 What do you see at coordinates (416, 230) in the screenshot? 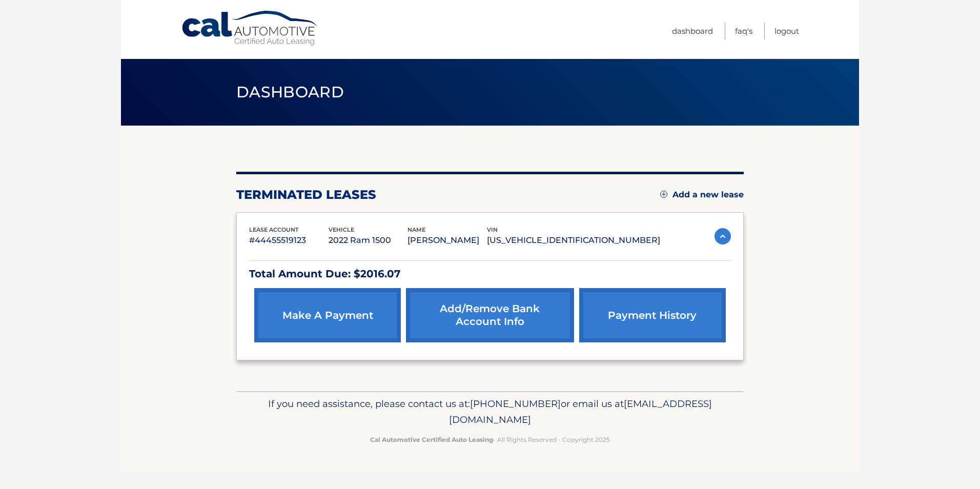
I see `span: name` at bounding box center [416, 230].